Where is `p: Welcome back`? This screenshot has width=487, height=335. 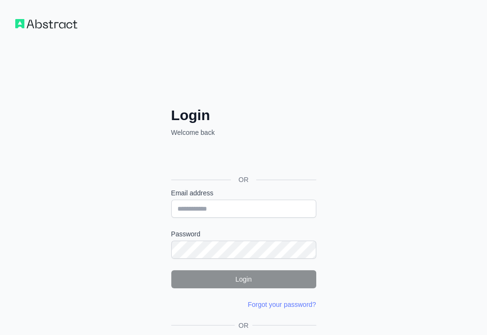 p: Welcome back is located at coordinates (244, 133).